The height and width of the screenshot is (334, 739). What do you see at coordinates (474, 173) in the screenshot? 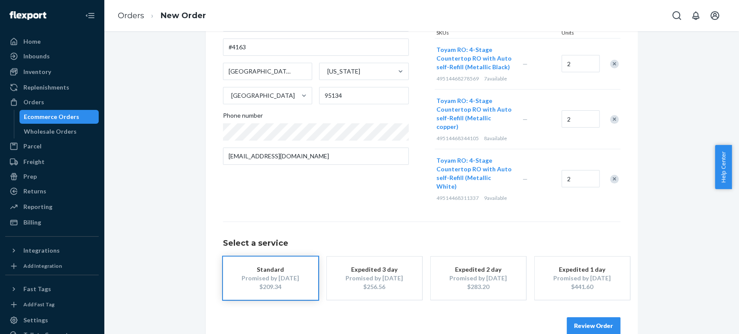
I see `span: Toyam RO: 4-Stage Countertop RO with Auto self-Refill (Metallic White)` at bounding box center [474, 173].